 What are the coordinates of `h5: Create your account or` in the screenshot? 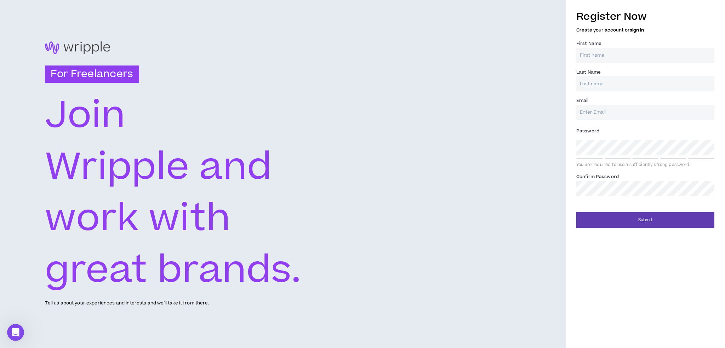 It's located at (646, 30).